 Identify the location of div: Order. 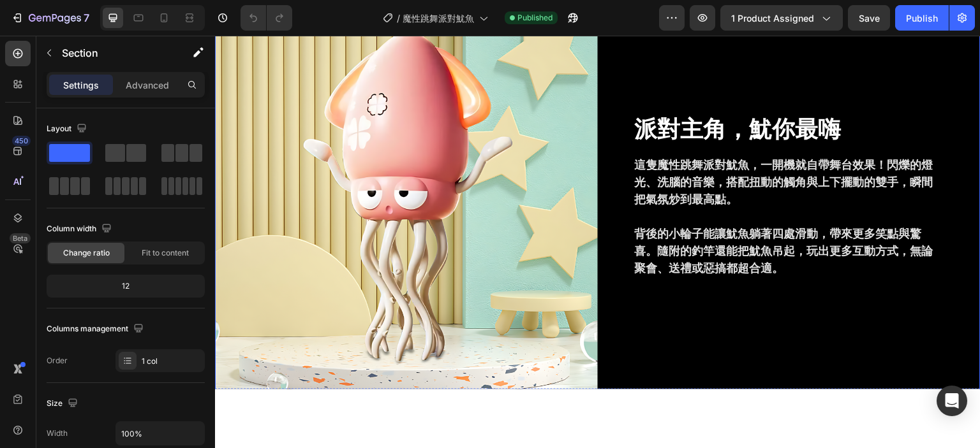
(57, 361).